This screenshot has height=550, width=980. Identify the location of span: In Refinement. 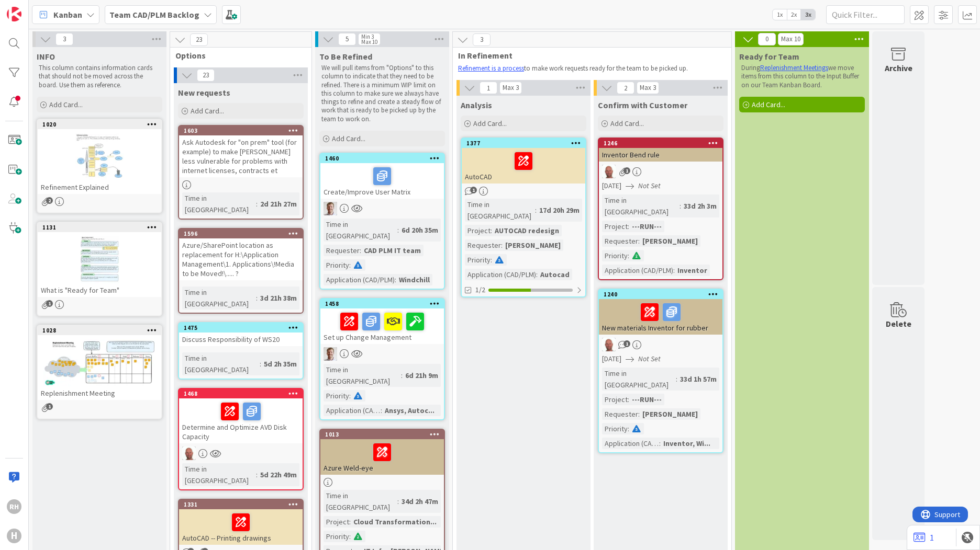
(588, 55).